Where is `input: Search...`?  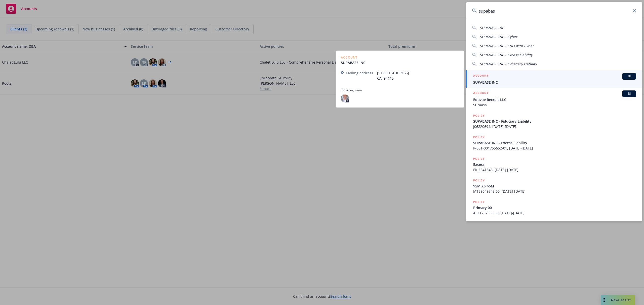 input: Search... is located at coordinates (554, 11).